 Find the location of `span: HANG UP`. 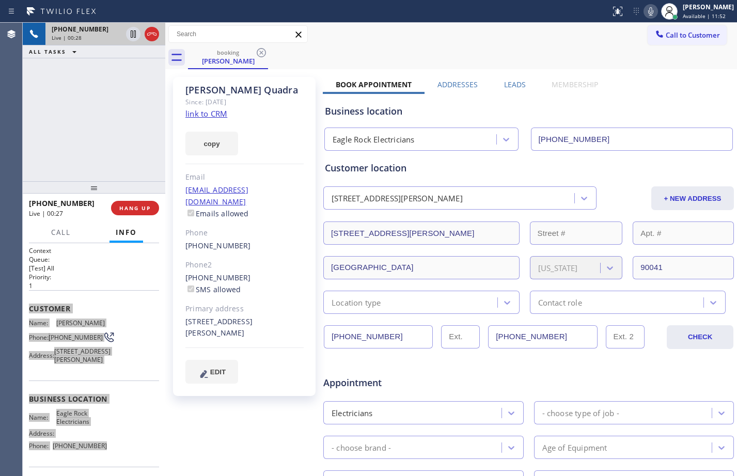

span: HANG UP is located at coordinates (135, 208).